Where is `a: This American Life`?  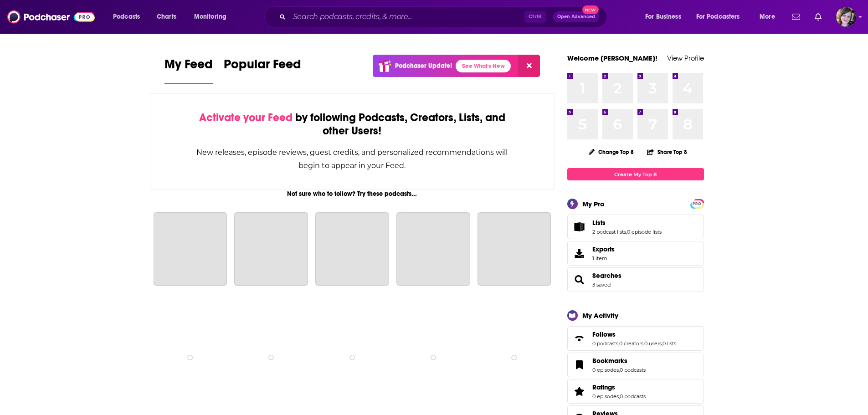
a: This American Life is located at coordinates (271, 249).